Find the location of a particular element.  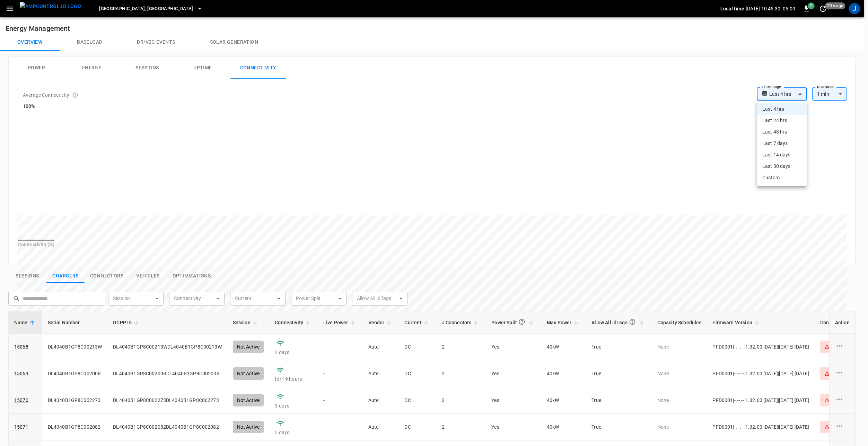

li: Last 7 days is located at coordinates (782, 143).